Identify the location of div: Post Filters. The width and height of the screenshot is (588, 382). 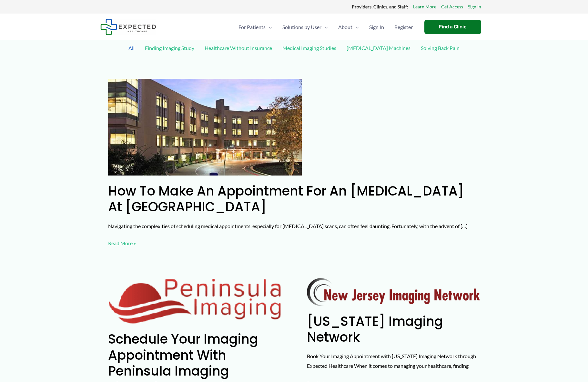
(294, 56).